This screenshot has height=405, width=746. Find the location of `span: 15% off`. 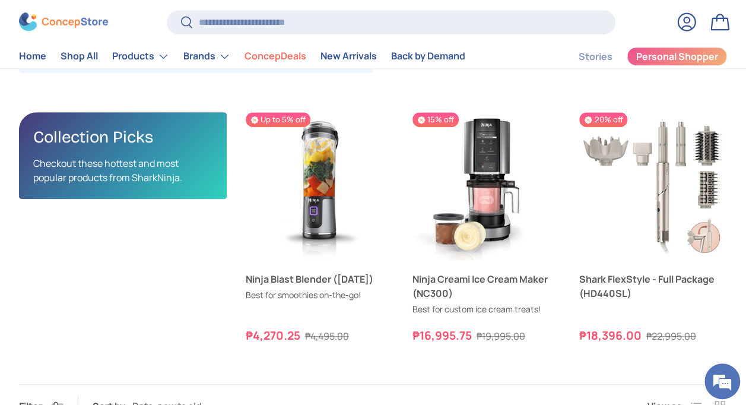

span: 15% off is located at coordinates (436, 119).